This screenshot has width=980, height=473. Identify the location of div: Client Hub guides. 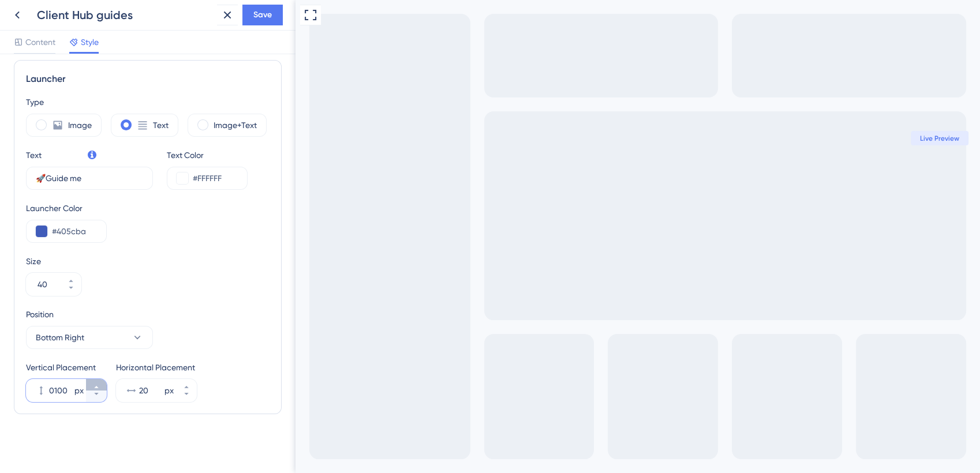
(125, 15).